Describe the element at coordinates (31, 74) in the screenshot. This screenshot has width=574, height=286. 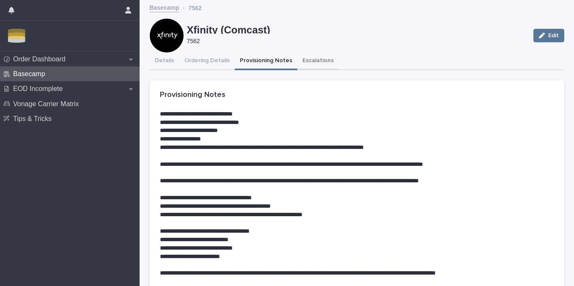
I see `p: Basecamp` at that location.